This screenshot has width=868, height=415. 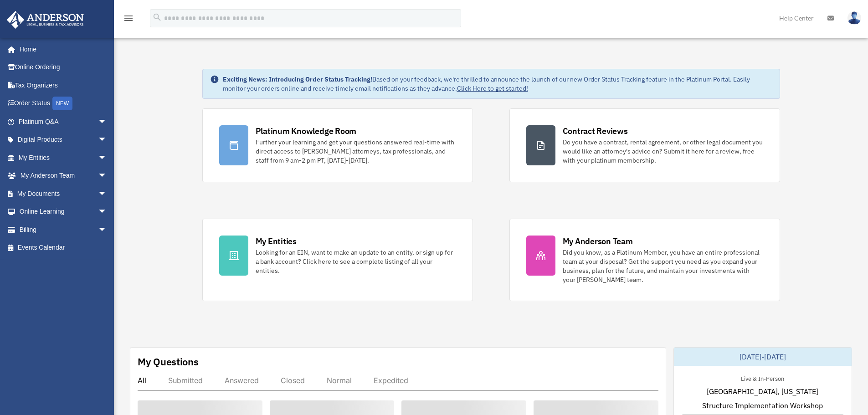 What do you see at coordinates (64, 176) in the screenshot?
I see `a: My Anderson Teamarrow_drop_down` at bounding box center [64, 176].